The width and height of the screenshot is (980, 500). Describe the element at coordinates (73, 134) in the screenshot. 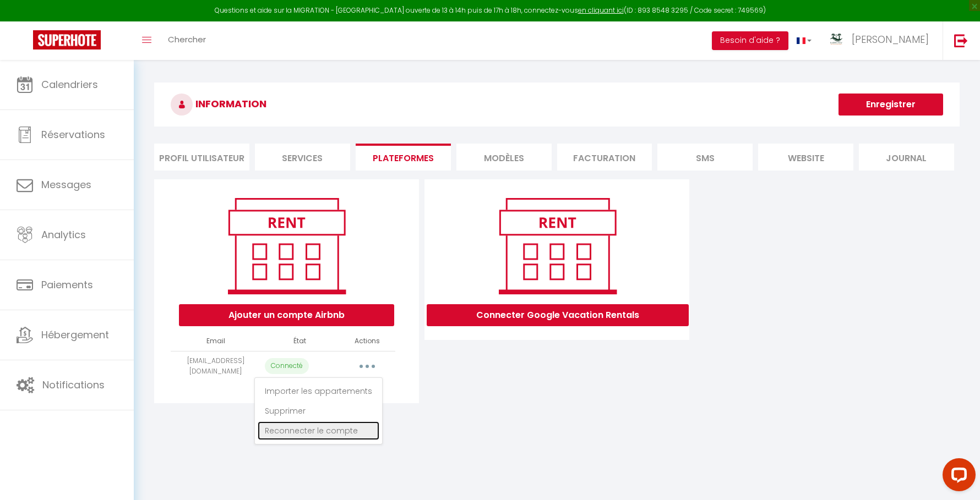

I see `span: Réservations` at that location.